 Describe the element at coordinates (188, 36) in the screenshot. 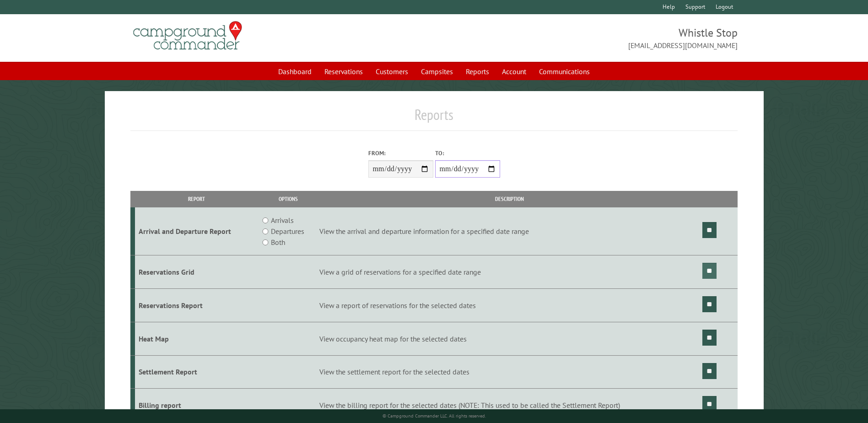

I see `img: Campground Commander` at that location.